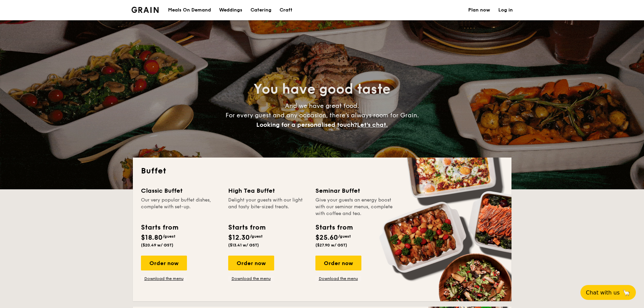  I want to click on div: Our very popular buffet dishes, complete with set-up., so click(180, 207).